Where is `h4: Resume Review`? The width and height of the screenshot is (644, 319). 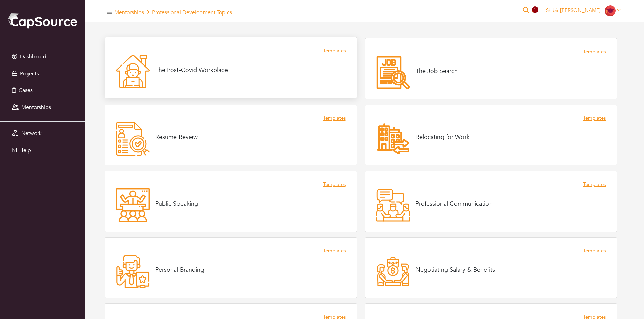 h4: Resume Review is located at coordinates (177, 138).